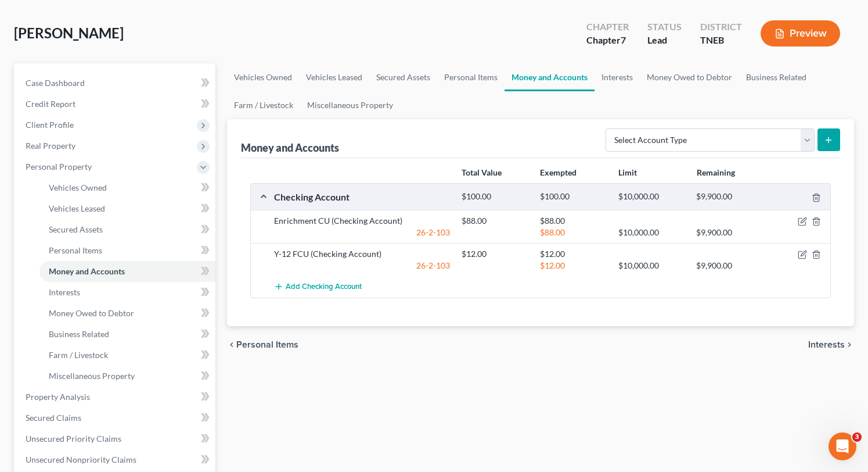 The image size is (868, 472). I want to click on button: Add Checking Account, so click(317, 286).